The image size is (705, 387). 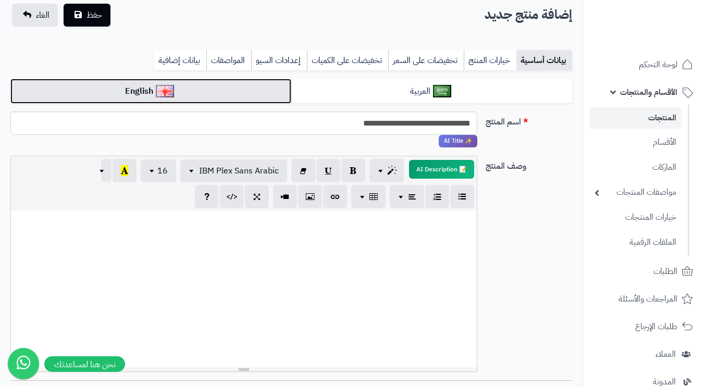 What do you see at coordinates (656, 327) in the screenshot?
I see `span: طلبات الإرجاع` at bounding box center [656, 327].